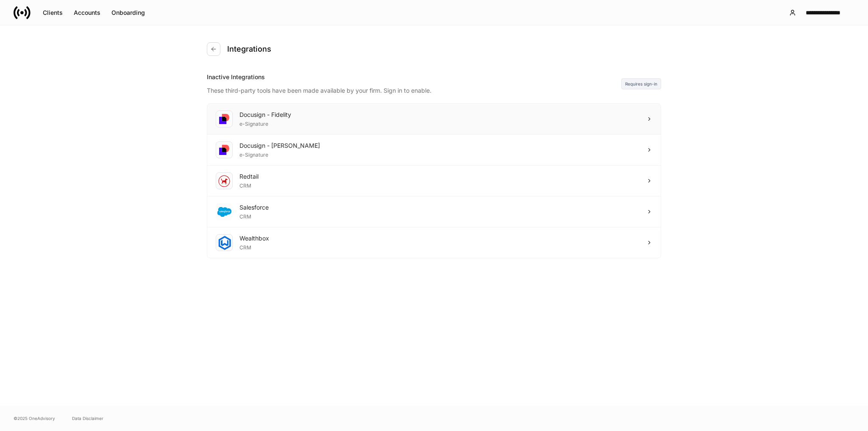 The image size is (868, 431). Describe the element at coordinates (53, 13) in the screenshot. I see `button: Clients` at that location.